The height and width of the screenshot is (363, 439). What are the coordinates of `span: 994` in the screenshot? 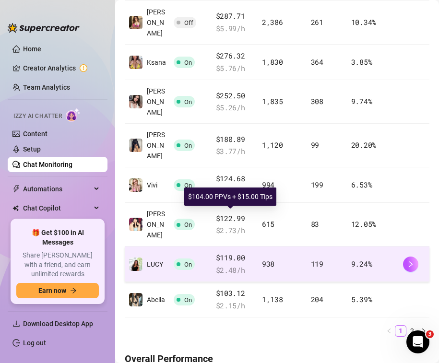 It's located at (268, 185).